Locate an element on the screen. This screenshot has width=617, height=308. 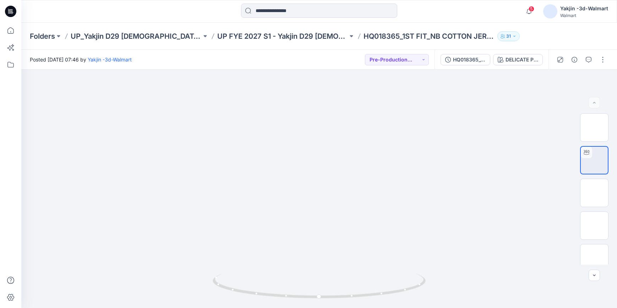
div: Yakjin -3d-Walmart is located at coordinates (584, 9).